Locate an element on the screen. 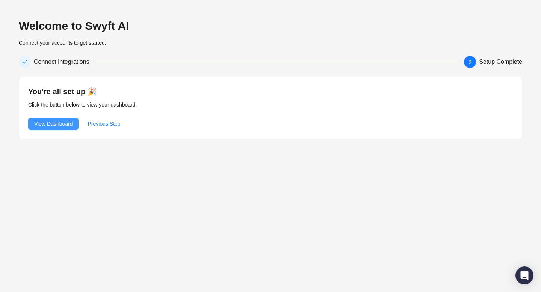 The width and height of the screenshot is (541, 292). h2: Welcome to Swyft AI is located at coordinates (271, 26).